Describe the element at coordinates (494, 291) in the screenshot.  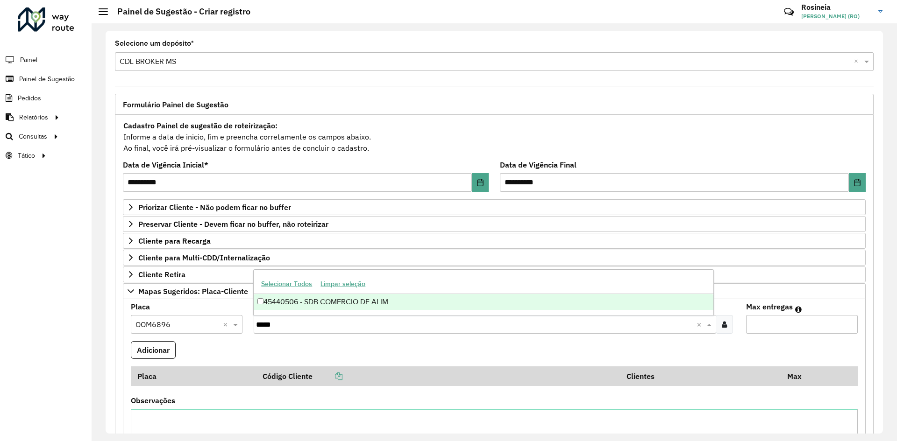
I see `a: Mapas Sugeridos: Placa-Cliente` at that location.